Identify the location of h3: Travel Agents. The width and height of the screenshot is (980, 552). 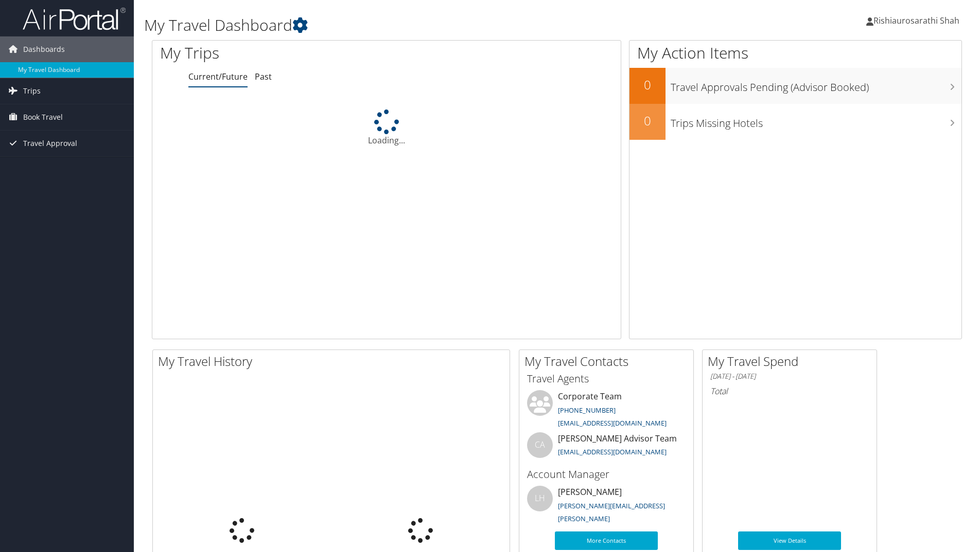
(606, 379).